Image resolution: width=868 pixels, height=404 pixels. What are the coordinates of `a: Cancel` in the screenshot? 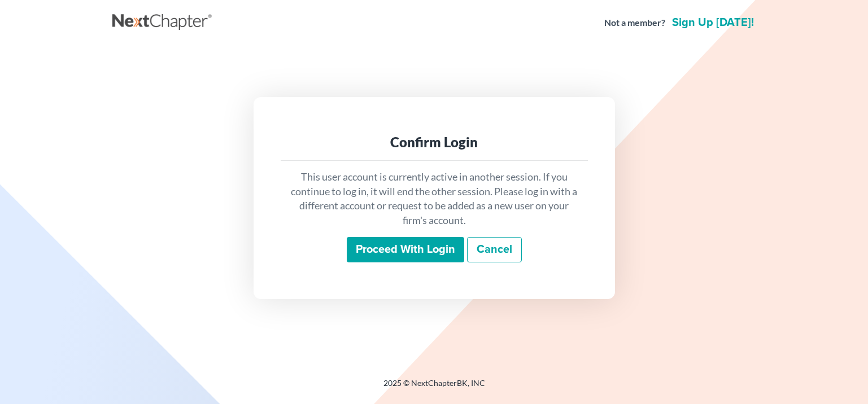 It's located at (494, 250).